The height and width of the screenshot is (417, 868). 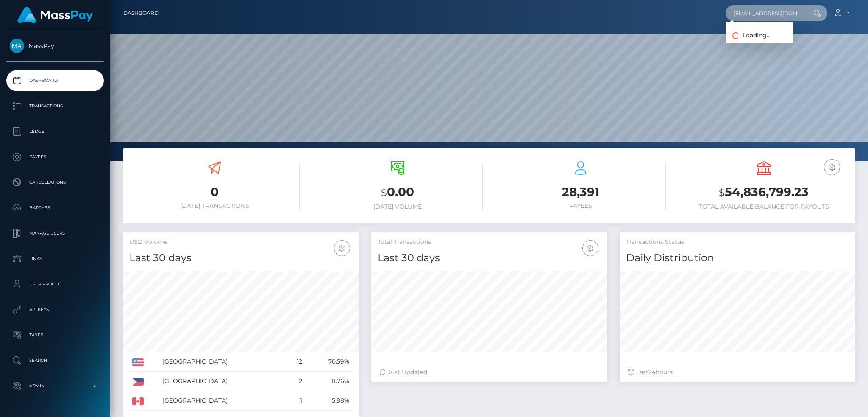 What do you see at coordinates (748, 35) in the screenshot?
I see `span: Loading...` at bounding box center [748, 35].